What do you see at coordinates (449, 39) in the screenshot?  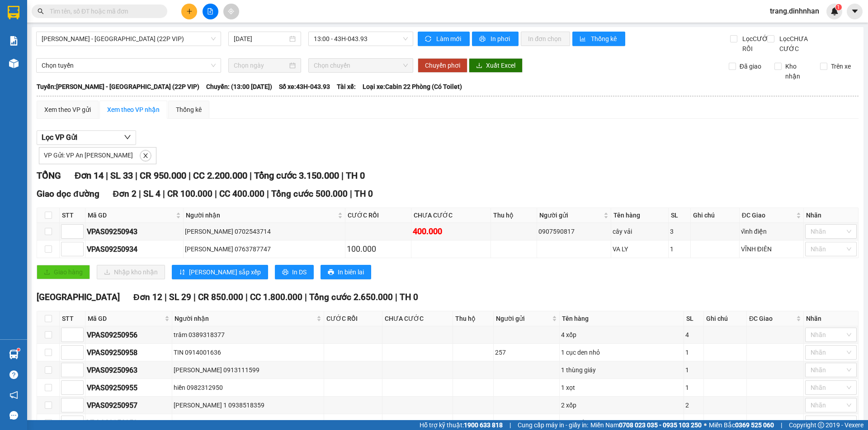 I see `span: Làm mới` at bounding box center [449, 39].